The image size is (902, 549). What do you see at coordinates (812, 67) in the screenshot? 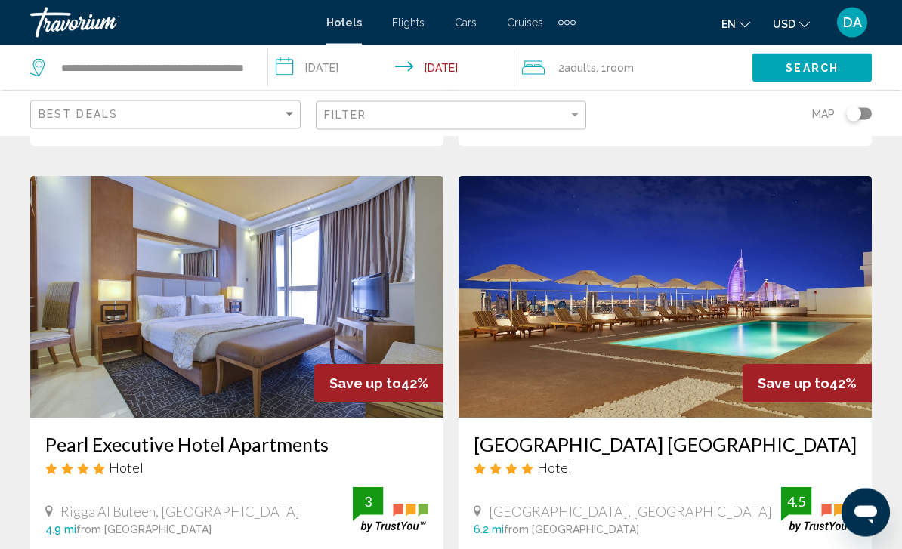
I see `button: Search` at bounding box center [812, 67].